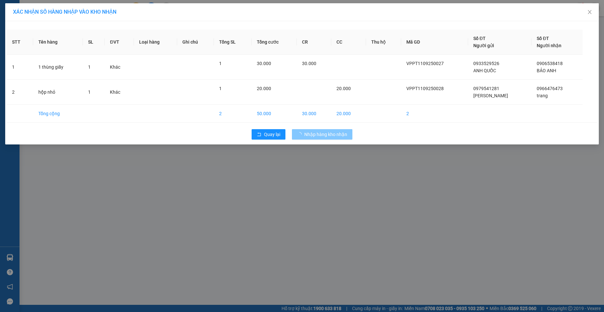 This screenshot has height=312, width=604. Describe the element at coordinates (589, 12) in the screenshot. I see `span: close` at that location.